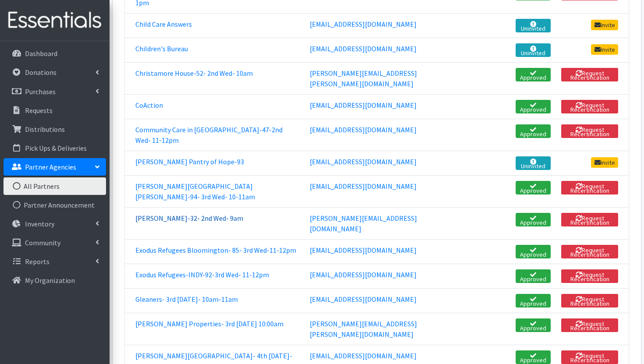 The height and width of the screenshot is (364, 644). Describe the element at coordinates (39, 224) in the screenshot. I see `p: Inventory` at that location.